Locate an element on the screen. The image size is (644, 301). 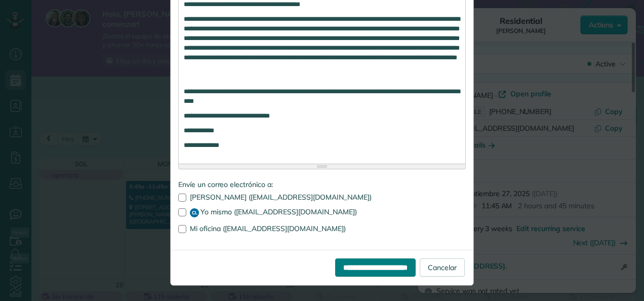
a: Cancelar is located at coordinates (442, 267).